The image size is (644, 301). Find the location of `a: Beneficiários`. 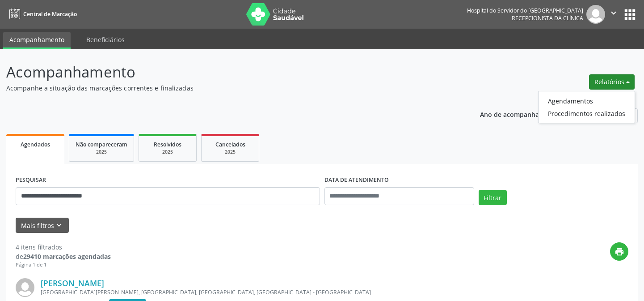

a: Beneficiários is located at coordinates (106, 39).